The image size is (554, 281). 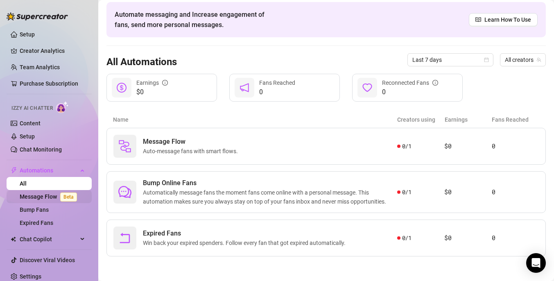 I want to click on article: Fans Reached, so click(x=515, y=120).